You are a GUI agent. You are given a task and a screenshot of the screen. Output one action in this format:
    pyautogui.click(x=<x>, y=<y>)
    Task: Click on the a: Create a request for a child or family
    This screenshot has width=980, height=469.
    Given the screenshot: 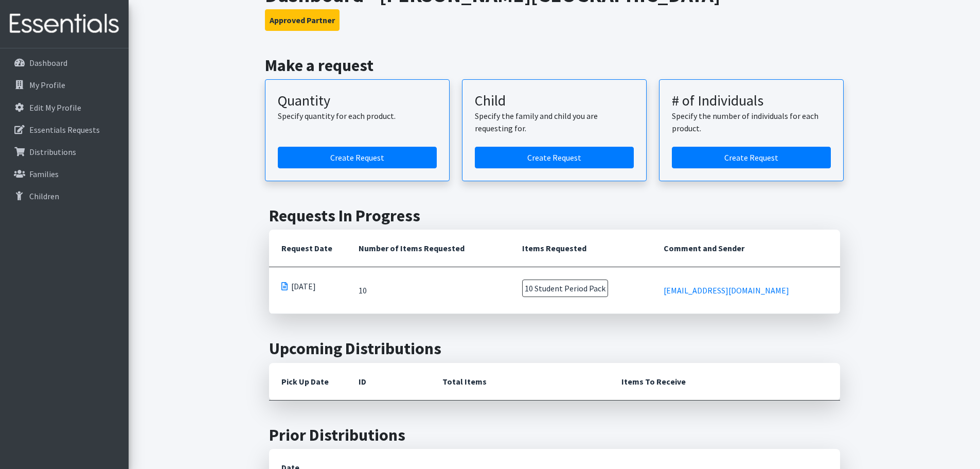 What is the action you would take?
    pyautogui.click(x=554, y=157)
    